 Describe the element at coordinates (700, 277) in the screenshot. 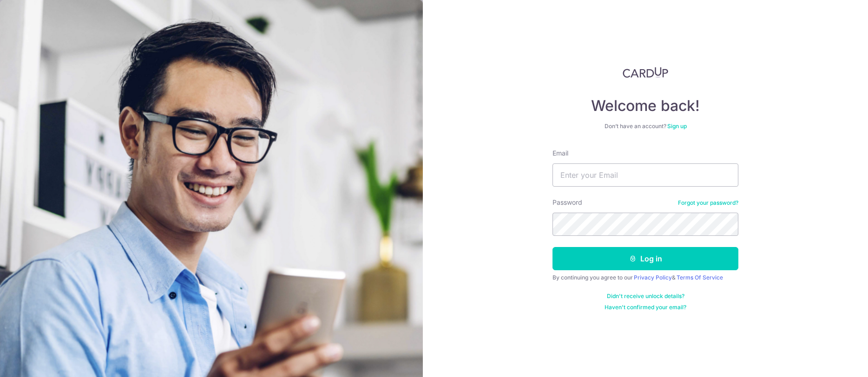

I see `a: Terms Of Service` at that location.